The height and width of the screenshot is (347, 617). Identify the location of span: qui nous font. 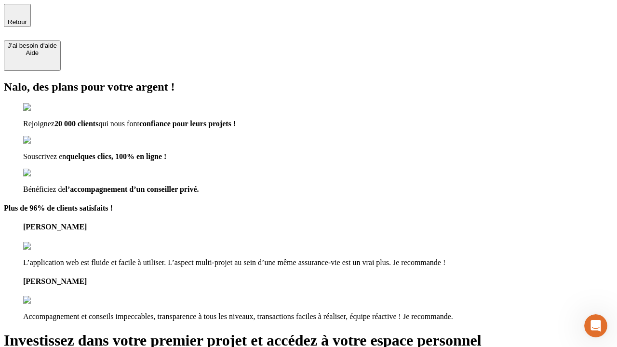
(119, 123).